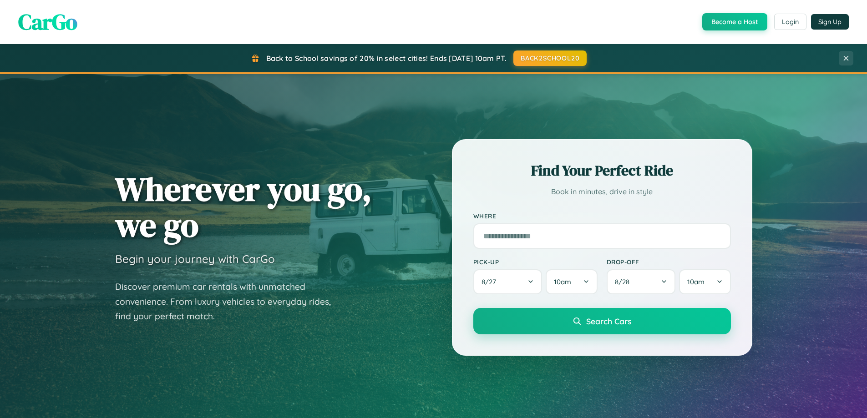  Describe the element at coordinates (830, 22) in the screenshot. I see `button: Sign Up` at that location.